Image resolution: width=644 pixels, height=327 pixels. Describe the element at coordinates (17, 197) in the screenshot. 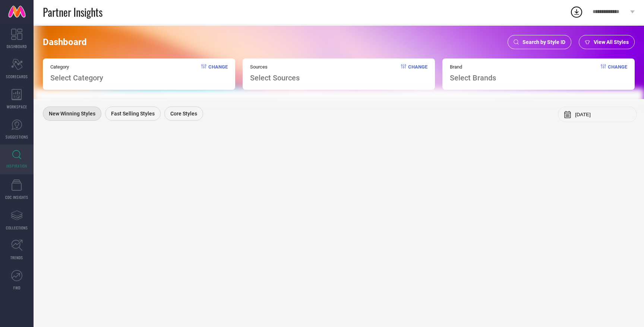

I see `span: CDC INSIGHTS` at that location.